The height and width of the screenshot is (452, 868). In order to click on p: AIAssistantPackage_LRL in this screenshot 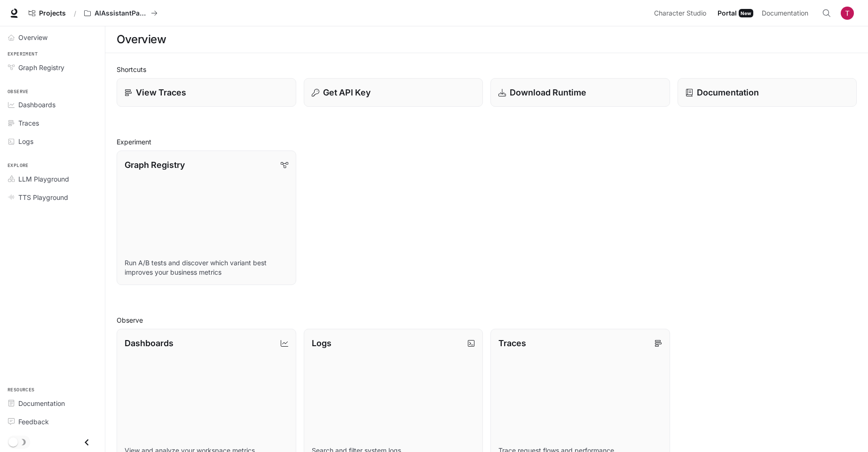, I will do `click(121, 13)`.